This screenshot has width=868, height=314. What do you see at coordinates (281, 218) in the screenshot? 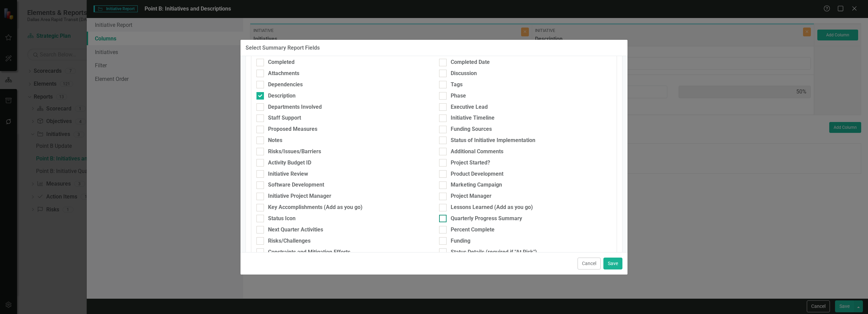
I see `div: Status Icon` at bounding box center [281, 218].